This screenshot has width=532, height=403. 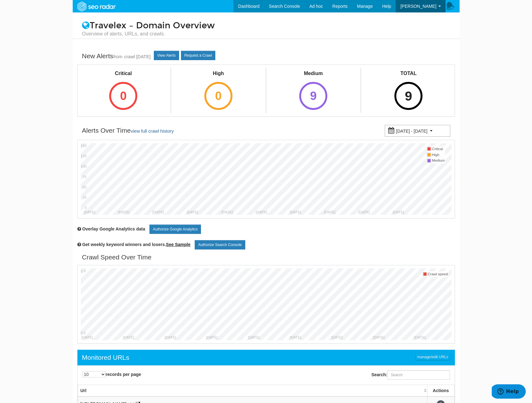 What do you see at coordinates (266, 34) in the screenshot?
I see `small: Overview of alerts, URLs, and crawls.` at bounding box center [266, 34].